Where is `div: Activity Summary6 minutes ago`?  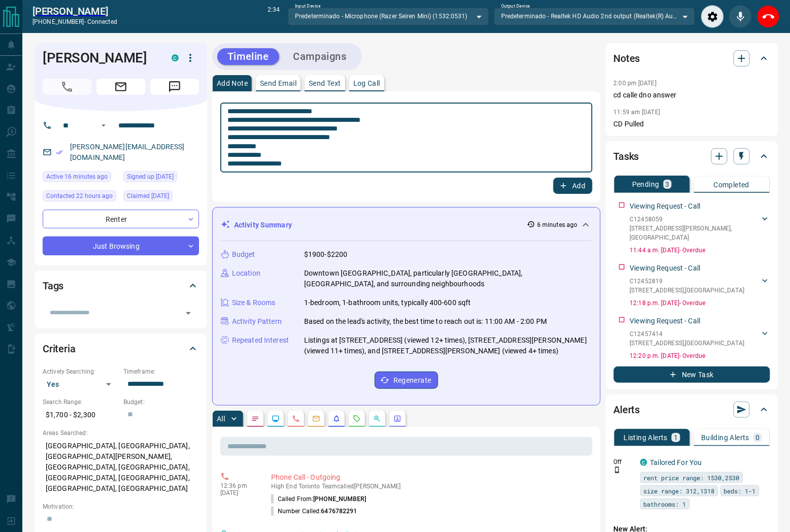
div: Activity Summary6 minutes ago is located at coordinates (406, 225).